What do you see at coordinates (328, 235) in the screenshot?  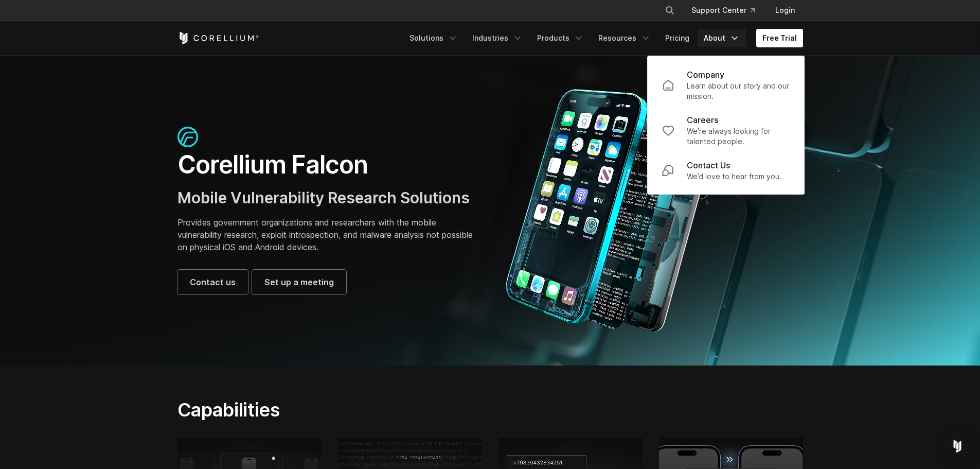 I see `p: Provides government organizations and researchers with the mobile vulnerability research, exploit...` at bounding box center [328, 235].